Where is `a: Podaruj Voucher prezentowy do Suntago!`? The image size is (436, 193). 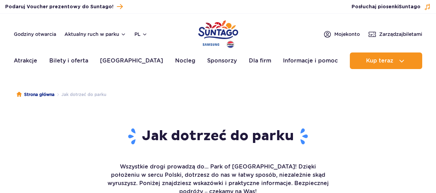 a: Podaruj Voucher prezentowy do Suntago! is located at coordinates (64, 7).